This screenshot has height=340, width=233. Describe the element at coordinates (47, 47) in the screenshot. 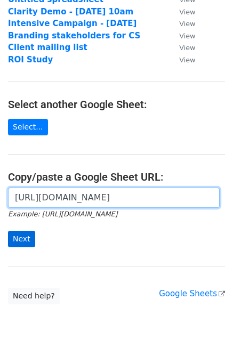

I see `a: Client mailing list` at that location.